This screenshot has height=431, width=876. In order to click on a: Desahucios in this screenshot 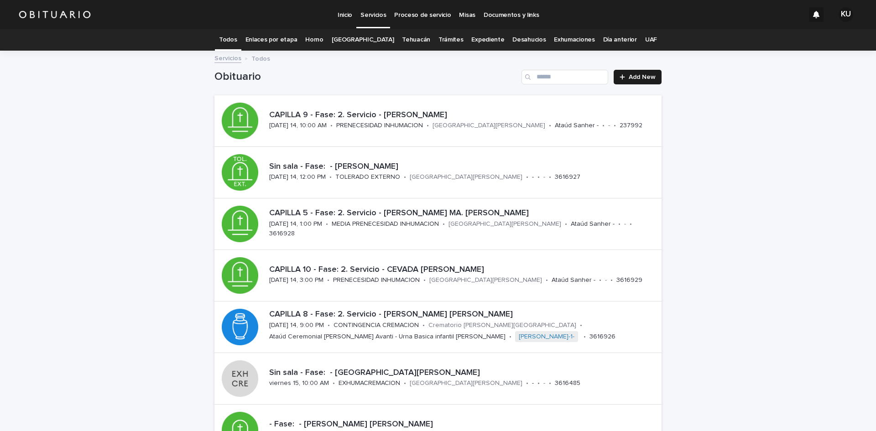, I will do `click(528, 40)`.